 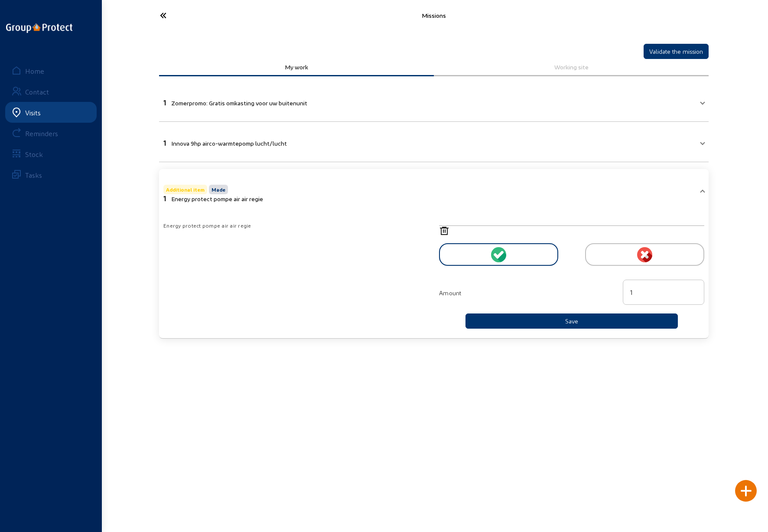 I want to click on a: Visits, so click(x=51, y=112).